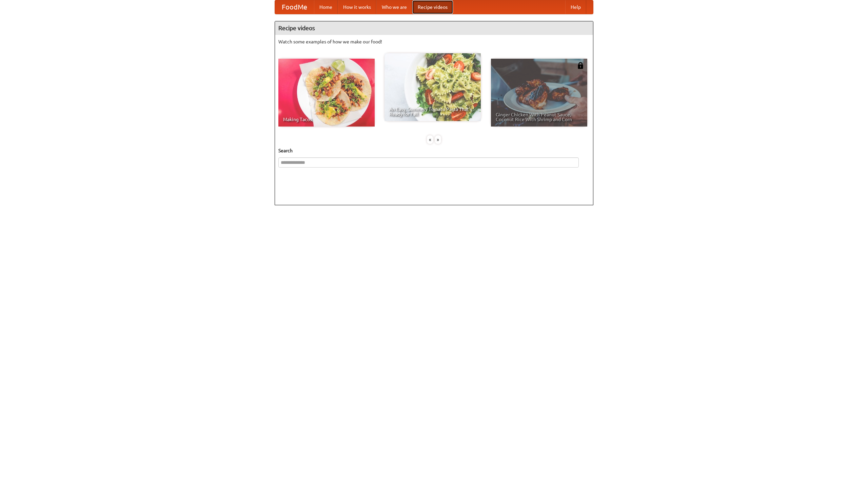 The width and height of the screenshot is (868, 480). What do you see at coordinates (433, 87) in the screenshot?
I see `a: An Easy, Summery Tomato Pasta That's Ready for Fall` at bounding box center [433, 87].